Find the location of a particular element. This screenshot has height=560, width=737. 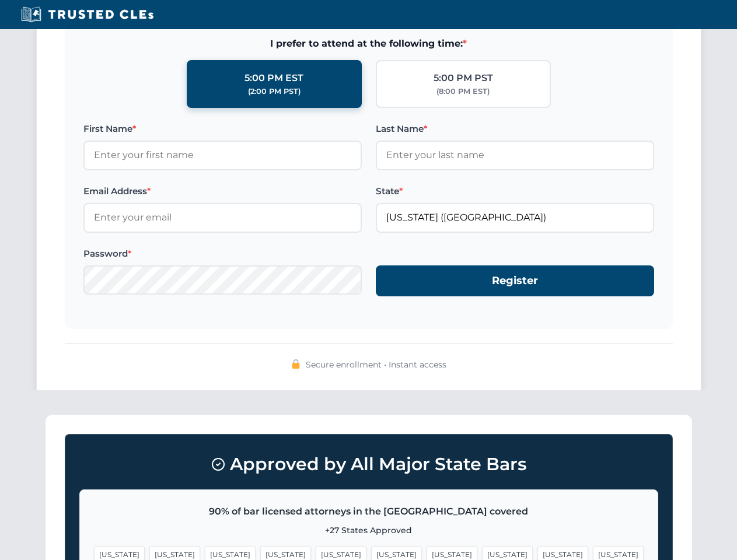

div: 5:00 PM PST is located at coordinates (463, 78).